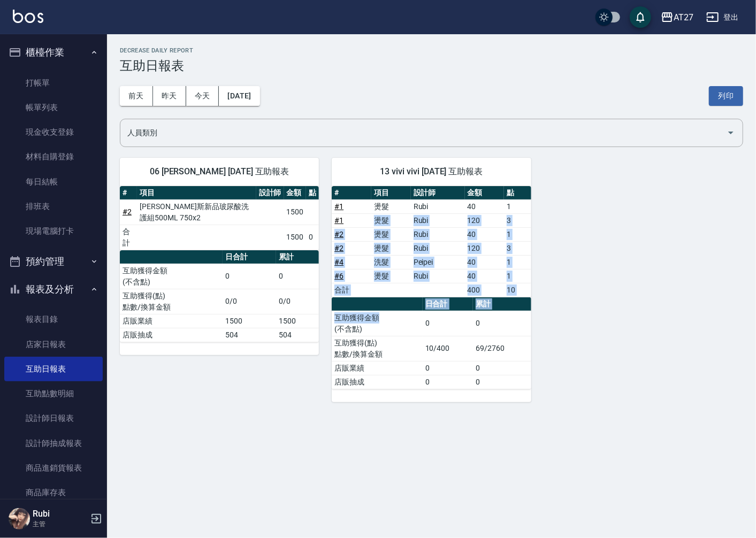 This screenshot has width=756, height=538. Describe the element at coordinates (54, 418) in the screenshot. I see `a: 設計師日報表` at that location.